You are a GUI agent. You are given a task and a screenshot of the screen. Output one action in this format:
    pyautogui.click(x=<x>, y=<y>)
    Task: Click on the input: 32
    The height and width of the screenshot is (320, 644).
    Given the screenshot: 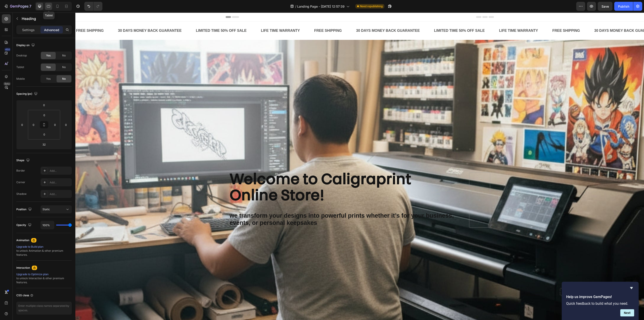 What is the action you would take?
    pyautogui.click(x=44, y=144)
    